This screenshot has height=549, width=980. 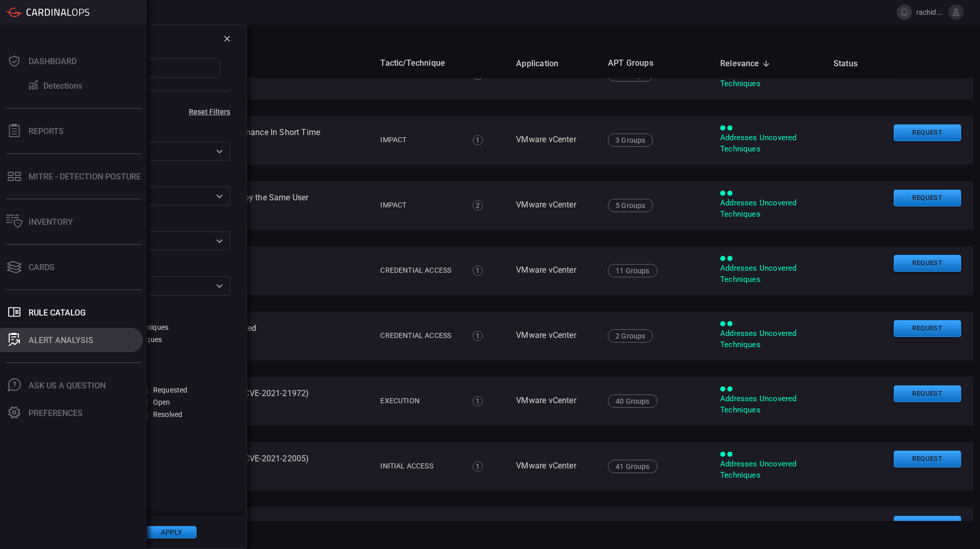 What do you see at coordinates (420, 466) in the screenshot?
I see `div: Initial Access` at bounding box center [420, 466].